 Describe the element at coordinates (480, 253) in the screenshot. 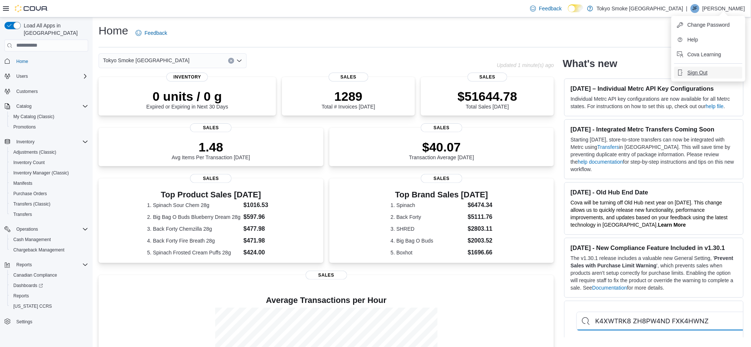

I see `dd: $1696.66` at that location.